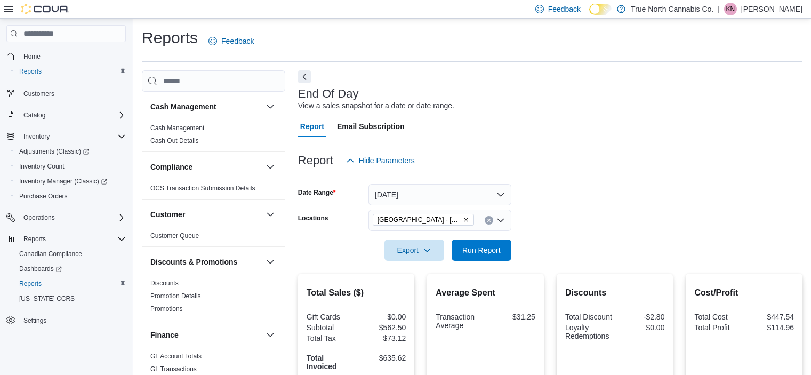  Describe the element at coordinates (35, 321) in the screenshot. I see `a: Settings` at that location.